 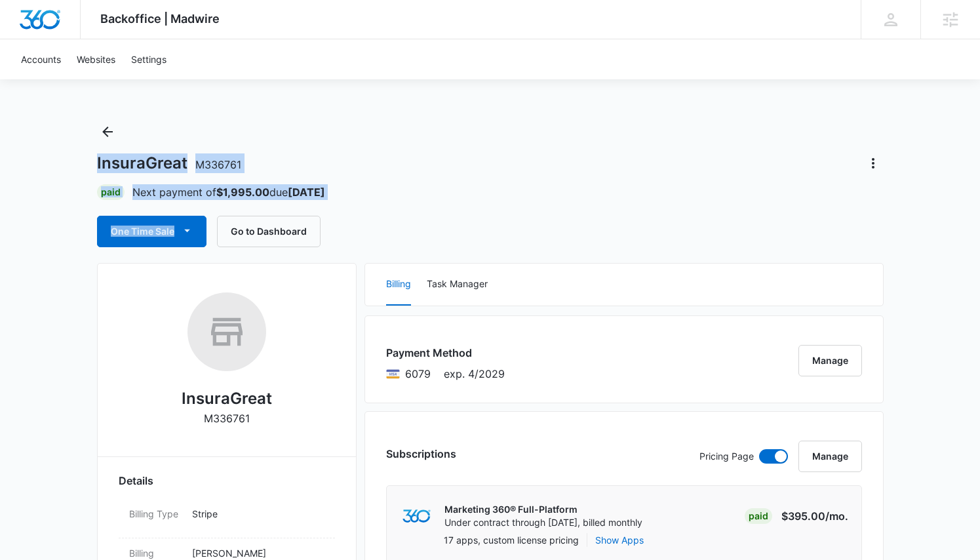 I want to click on p: M336761, so click(x=227, y=418).